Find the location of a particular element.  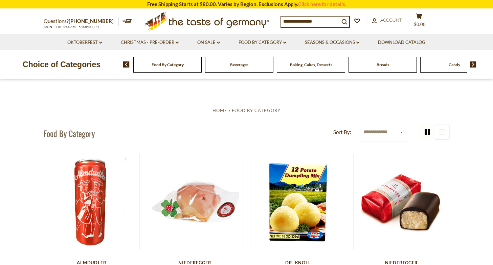

img: Dr. Knoll German Potato Dumplings Mix "Half and Half" in Box, 12 pc. 10 oz. is located at coordinates (298, 202).